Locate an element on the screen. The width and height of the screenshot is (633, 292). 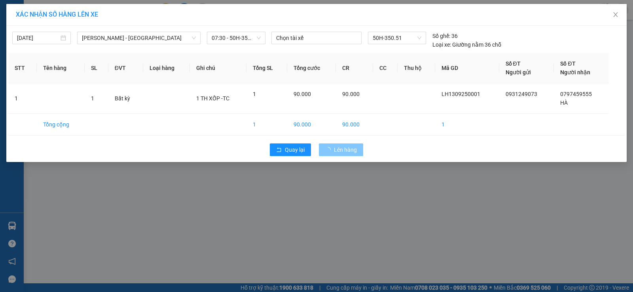
span: 1 TH XỐP -TC is located at coordinates (213, 98).